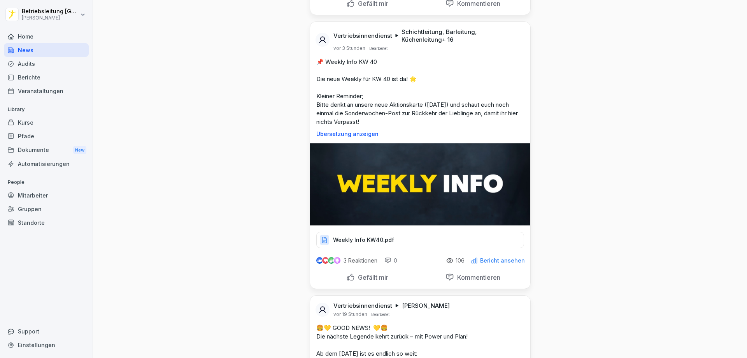 The height and width of the screenshot is (358, 747). What do you see at coordinates (46, 150) in the screenshot?
I see `a: DokumenteNew` at bounding box center [46, 150].